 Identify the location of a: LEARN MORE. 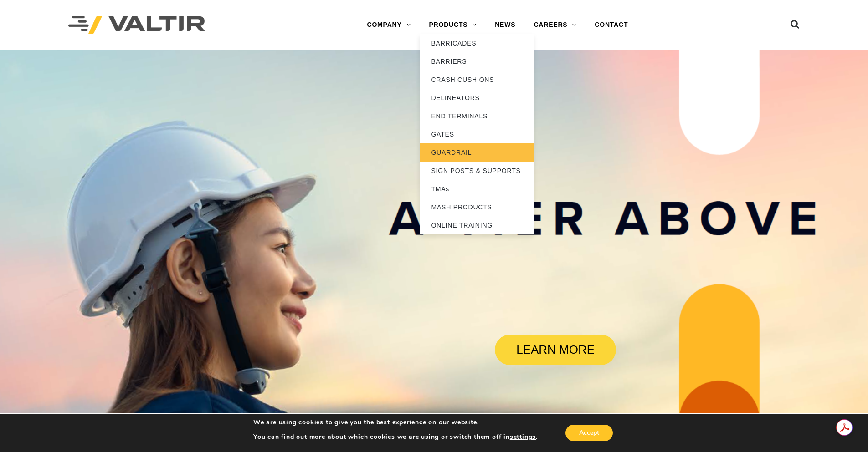
(555, 350).